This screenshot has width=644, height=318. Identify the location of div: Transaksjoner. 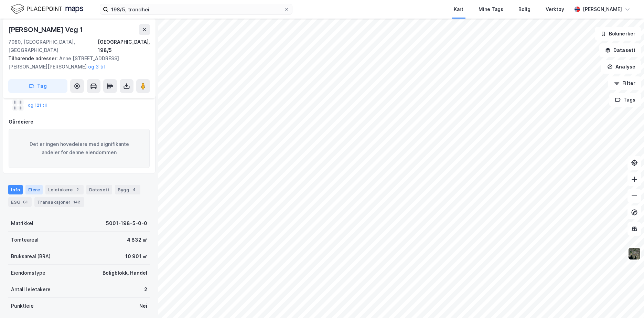
(59, 202).